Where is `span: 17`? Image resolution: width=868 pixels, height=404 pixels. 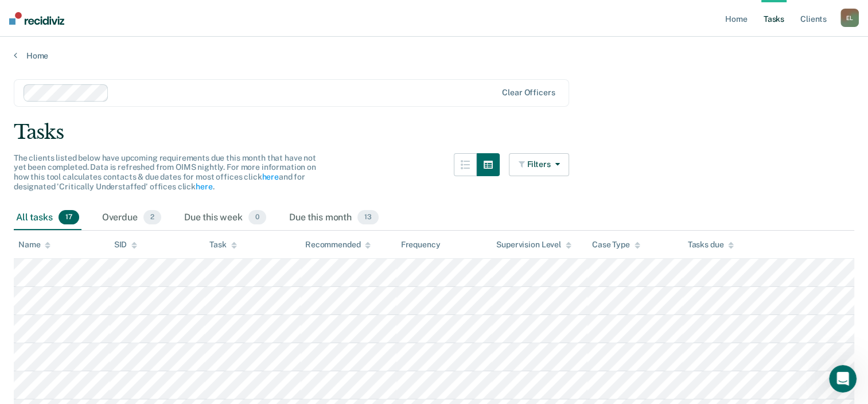 span: 17 is located at coordinates (69, 218).